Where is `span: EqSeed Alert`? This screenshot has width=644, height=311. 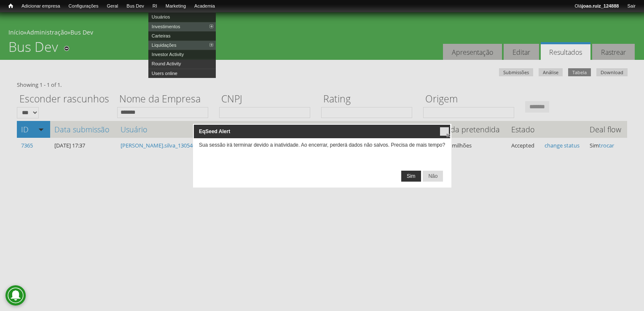
span: EqSeed Alert is located at coordinates (310, 132).